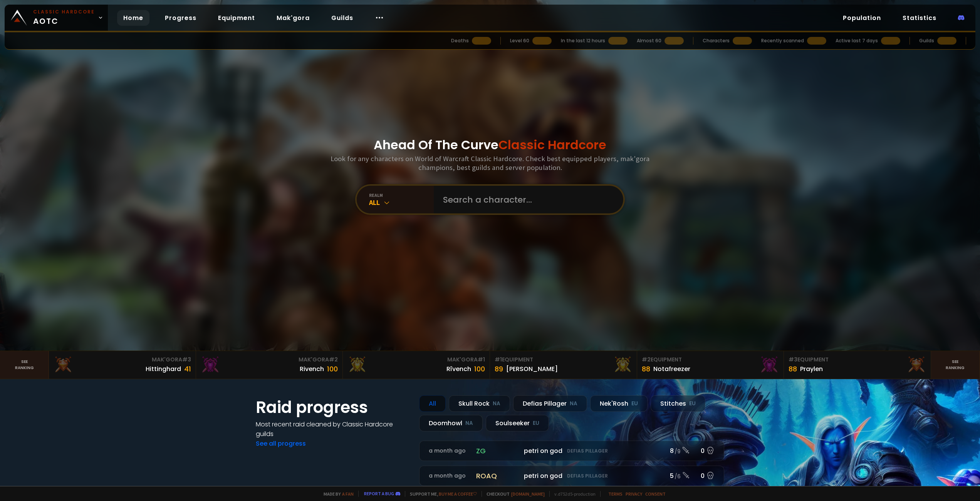  I want to click on a: Mak'Gora#3Hittinghard41, so click(122, 365).